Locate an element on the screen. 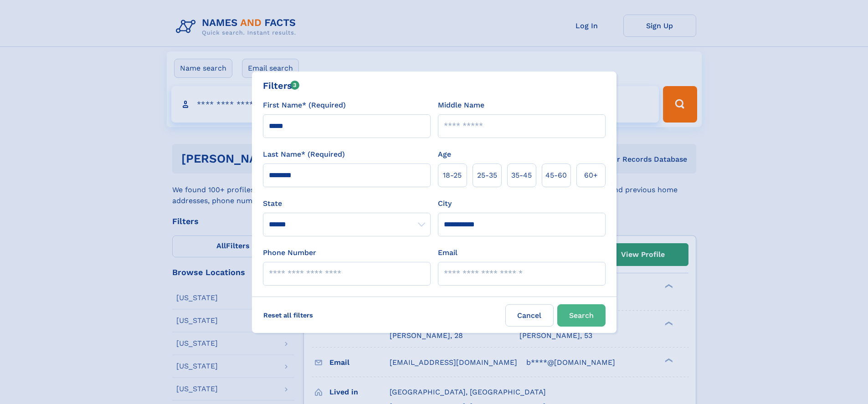 This screenshot has width=868, height=404. label: First Name* (Required) is located at coordinates (304, 105).